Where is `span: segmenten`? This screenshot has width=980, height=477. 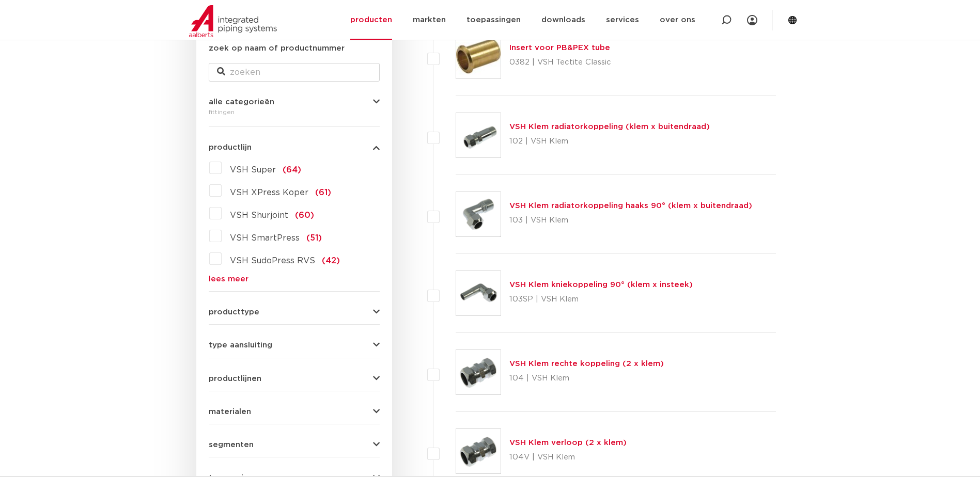 span: segmenten is located at coordinates (231, 445).